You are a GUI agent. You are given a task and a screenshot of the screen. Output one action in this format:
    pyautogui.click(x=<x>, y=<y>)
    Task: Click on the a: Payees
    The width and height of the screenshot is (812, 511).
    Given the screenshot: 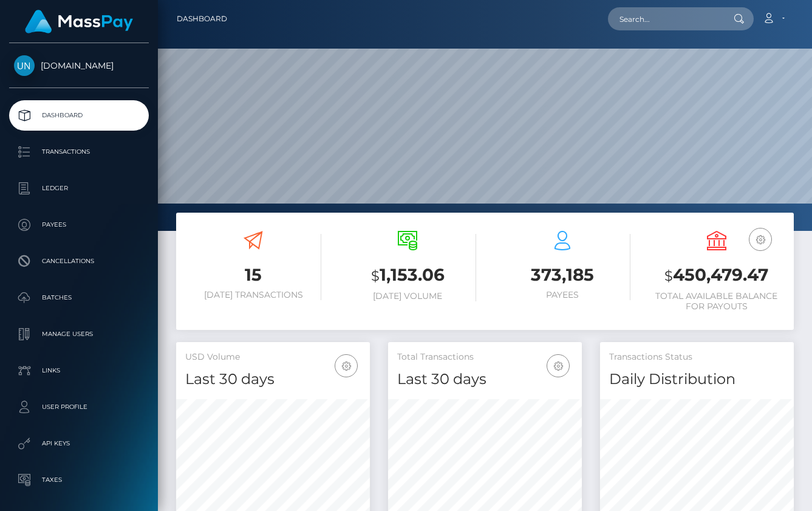 What is the action you would take?
    pyautogui.click(x=79, y=225)
    